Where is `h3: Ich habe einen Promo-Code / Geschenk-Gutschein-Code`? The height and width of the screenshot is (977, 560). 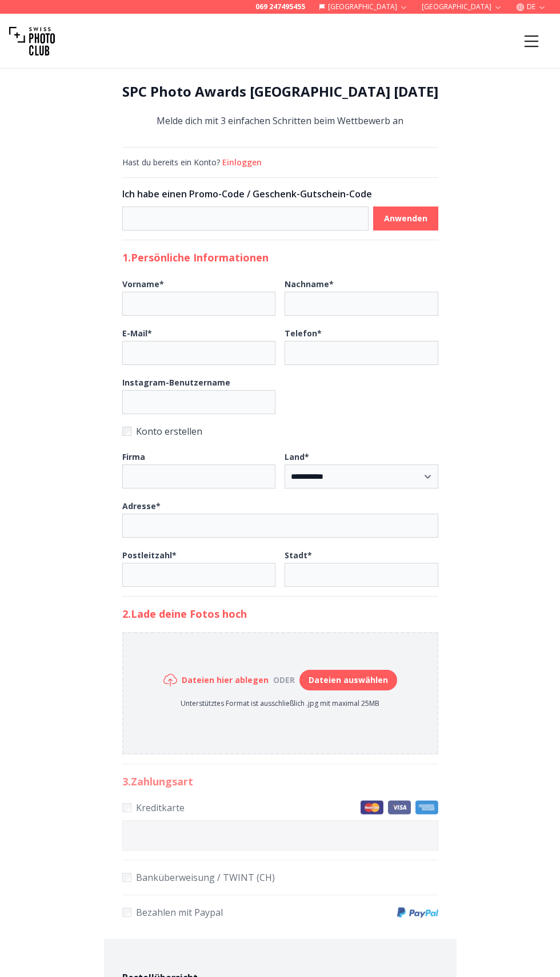
h3: Ich habe einen Promo-Code / Geschenk-Gutschein-Code is located at coordinates (280, 194).